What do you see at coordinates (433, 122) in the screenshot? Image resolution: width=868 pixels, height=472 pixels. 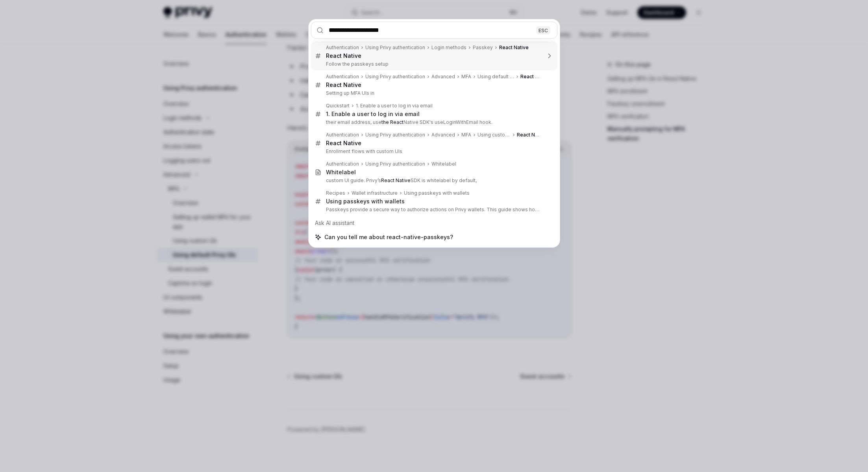 I see `p: their email address, use Native SDK's useLoginWithEmail hook.` at bounding box center [433, 122].